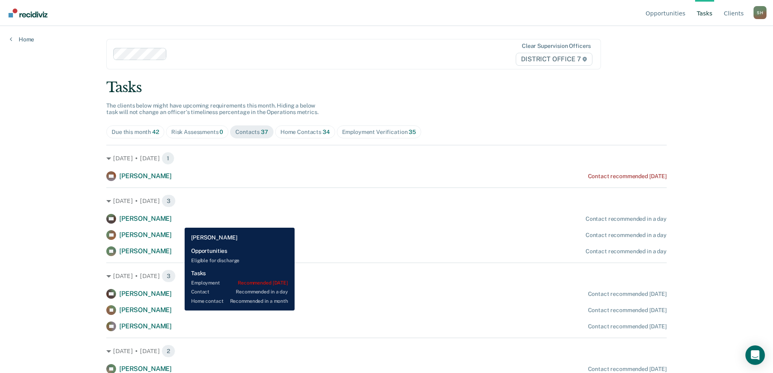 The height and width of the screenshot is (373, 773). What do you see at coordinates (28, 13) in the screenshot?
I see `img: Recidiviz` at bounding box center [28, 13].